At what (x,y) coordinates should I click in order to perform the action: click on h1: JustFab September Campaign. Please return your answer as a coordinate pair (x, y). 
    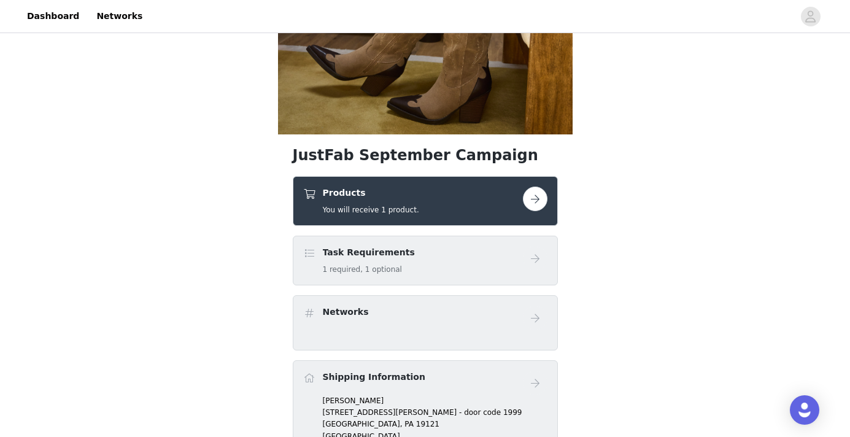
    Looking at the image, I should click on (425, 155).